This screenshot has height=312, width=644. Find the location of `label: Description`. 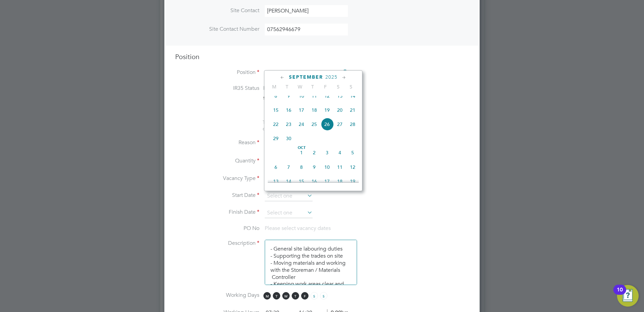

label: Description is located at coordinates (217, 243).